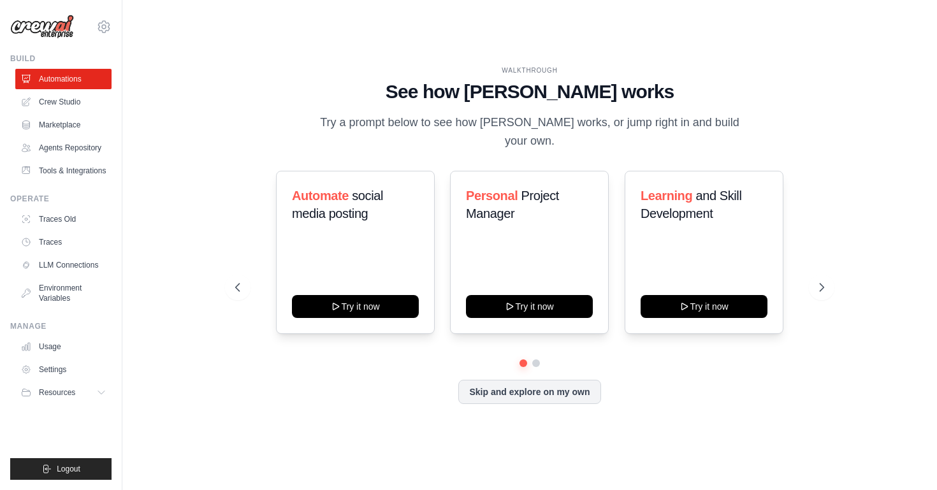  Describe the element at coordinates (691, 205) in the screenshot. I see `span: and Skill Development` at that location.